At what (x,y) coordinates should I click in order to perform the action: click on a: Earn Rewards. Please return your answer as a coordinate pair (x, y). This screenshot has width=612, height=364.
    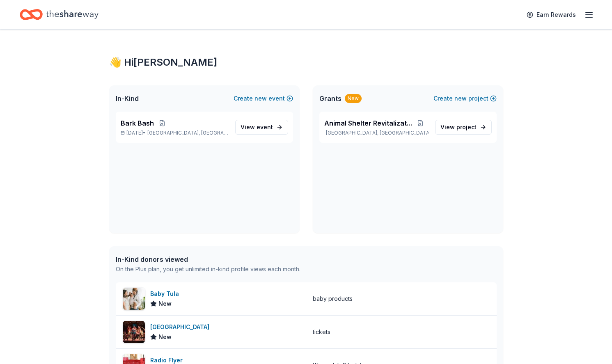
    Looking at the image, I should click on (551, 15).